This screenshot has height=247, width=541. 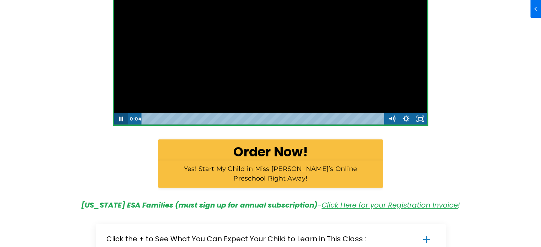 I want to click on h5: Click the + to See What You Can Expect Your Child to Learn in This Class :, so click(x=260, y=239).